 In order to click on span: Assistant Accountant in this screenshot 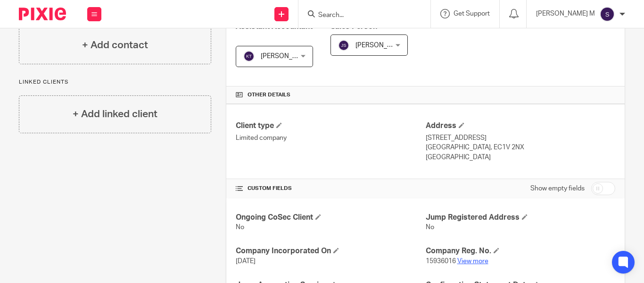, I will do `click(274, 26)`.